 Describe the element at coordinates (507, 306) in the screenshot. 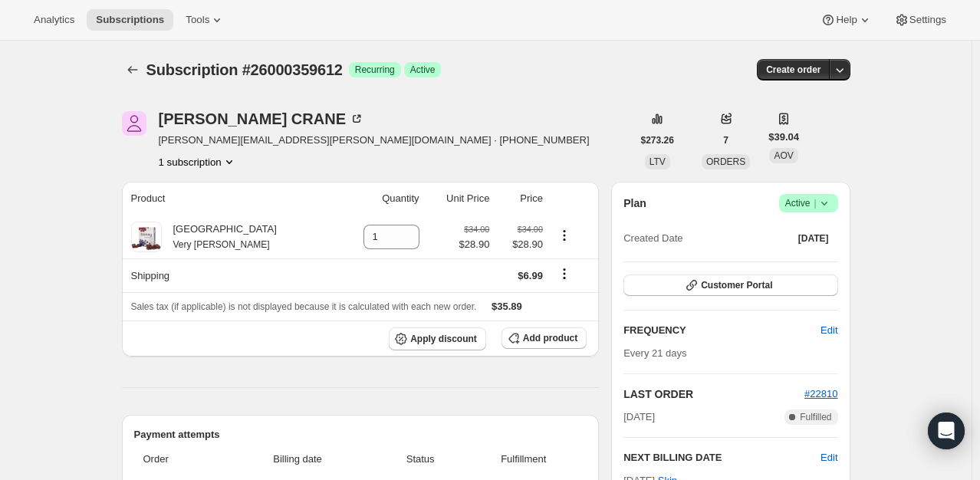

I see `span: $35.89` at that location.